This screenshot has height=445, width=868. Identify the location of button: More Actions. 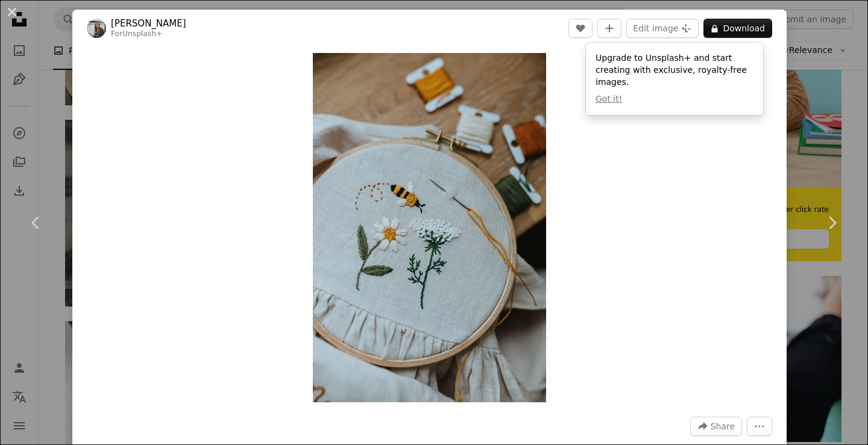
(759, 426).